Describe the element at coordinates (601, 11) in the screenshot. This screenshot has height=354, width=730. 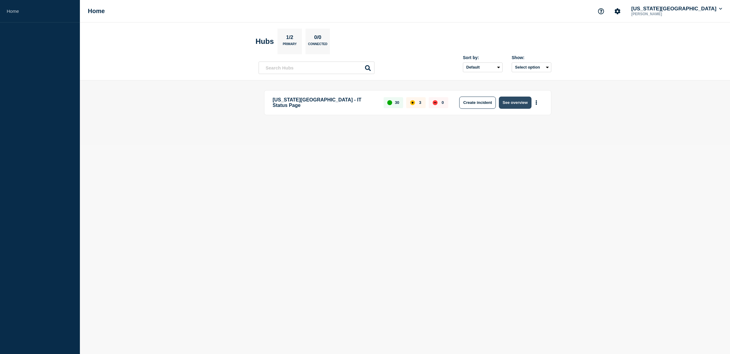
I see `button: Support` at that location.